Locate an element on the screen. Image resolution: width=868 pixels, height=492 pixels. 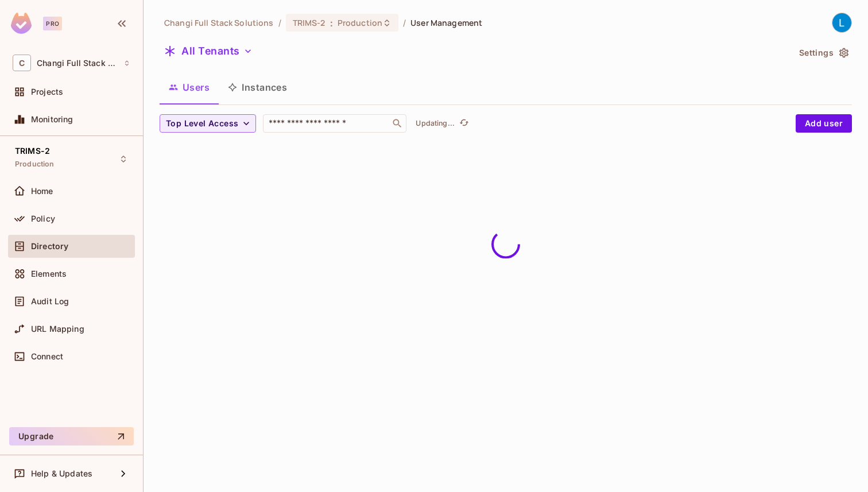
button: Add user is located at coordinates (824, 123).